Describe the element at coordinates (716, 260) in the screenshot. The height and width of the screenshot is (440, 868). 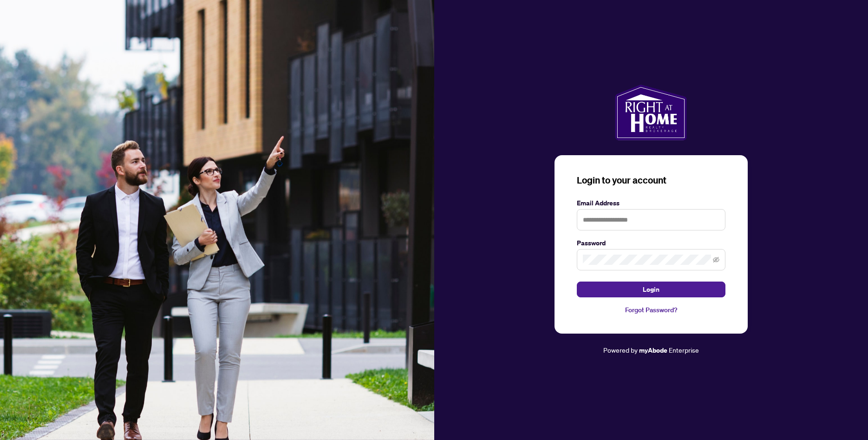
I see `span: eye-invisible` at that location.